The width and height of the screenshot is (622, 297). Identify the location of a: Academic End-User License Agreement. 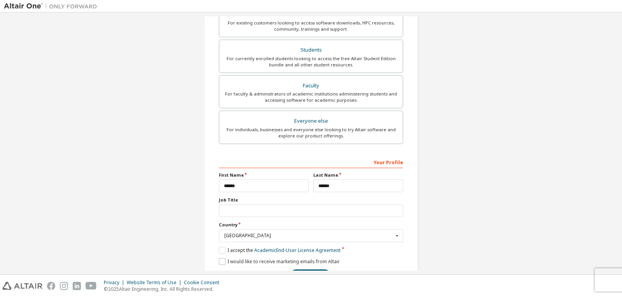
(297, 250).